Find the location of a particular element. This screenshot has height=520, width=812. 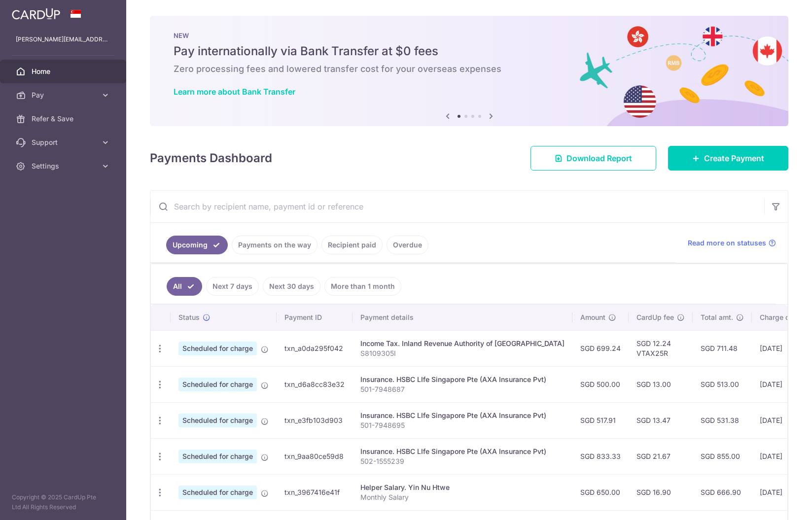

span: CardUp fee is located at coordinates (656, 317).